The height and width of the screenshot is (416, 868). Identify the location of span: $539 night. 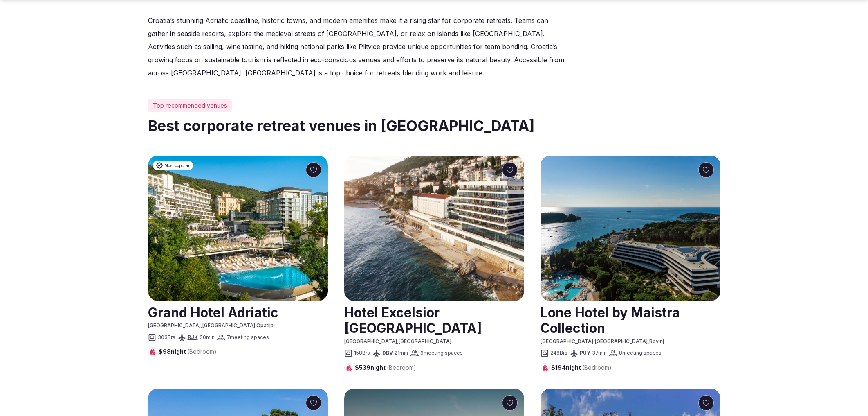
(385, 367).